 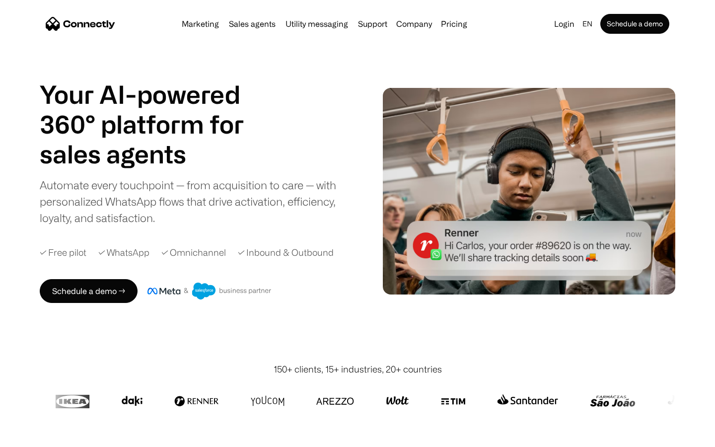 What do you see at coordinates (196, 201) in the screenshot?
I see `div: Automate every touchpoint — from acquisition to care — with personalized WhatsApp flows that driv...` at bounding box center [196, 201].